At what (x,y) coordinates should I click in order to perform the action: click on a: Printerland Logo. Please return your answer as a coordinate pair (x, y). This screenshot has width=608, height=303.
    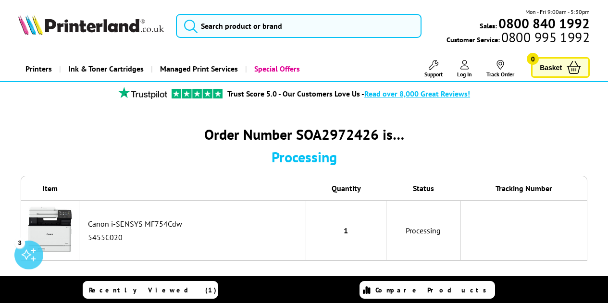
    Looking at the image, I should click on (91, 25).